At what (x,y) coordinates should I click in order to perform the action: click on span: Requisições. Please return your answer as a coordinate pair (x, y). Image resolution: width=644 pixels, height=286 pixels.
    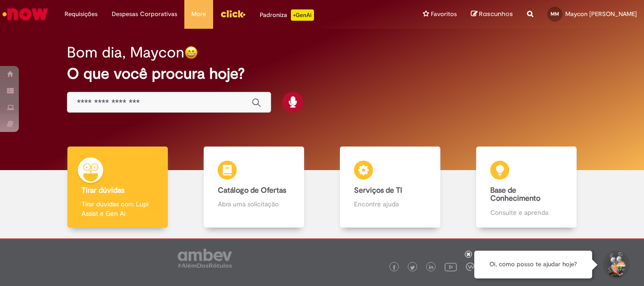
    Looking at the image, I should click on (81, 14).